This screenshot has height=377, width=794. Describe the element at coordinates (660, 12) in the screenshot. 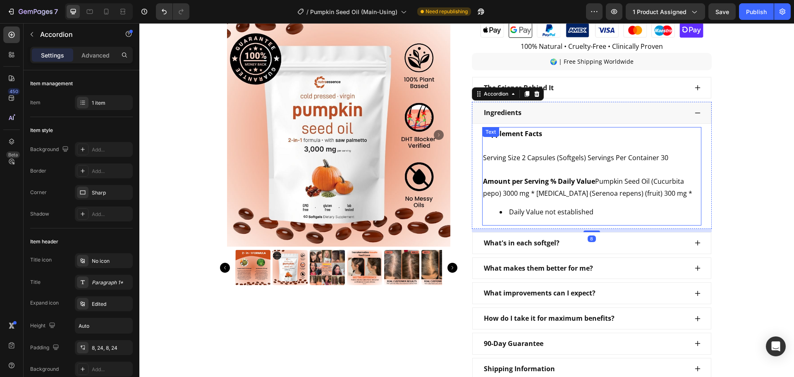

I see `span: 1 product assigned` at that location.